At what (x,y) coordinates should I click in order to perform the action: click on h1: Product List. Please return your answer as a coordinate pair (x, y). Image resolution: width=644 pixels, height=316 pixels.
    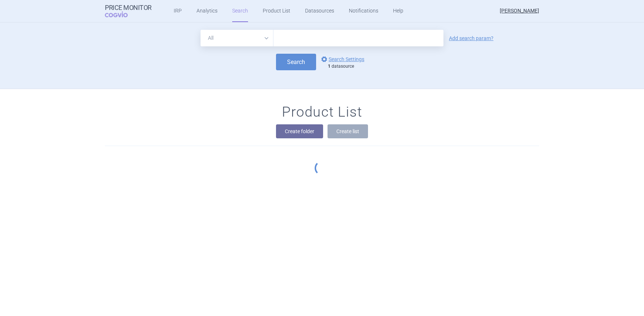
    Looking at the image, I should click on (322, 112).